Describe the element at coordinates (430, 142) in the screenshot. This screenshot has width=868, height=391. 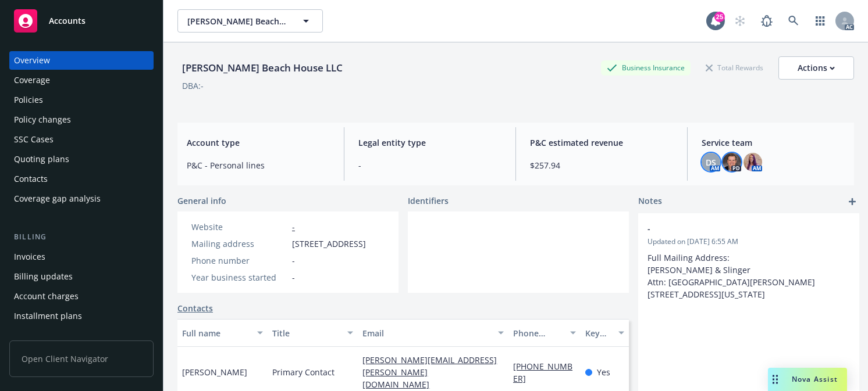
I see `span: Legal entity type` at that location.